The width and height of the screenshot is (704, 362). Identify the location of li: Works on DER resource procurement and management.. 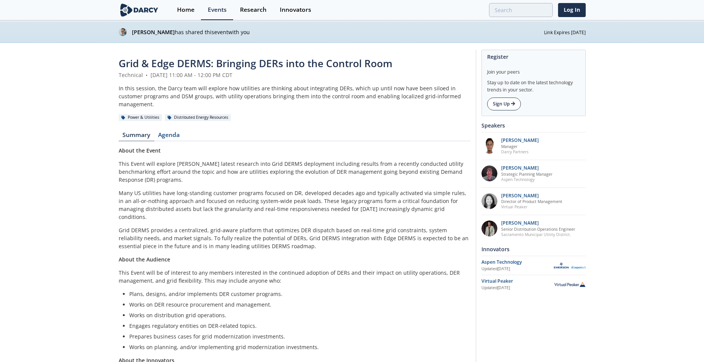
(297, 304).